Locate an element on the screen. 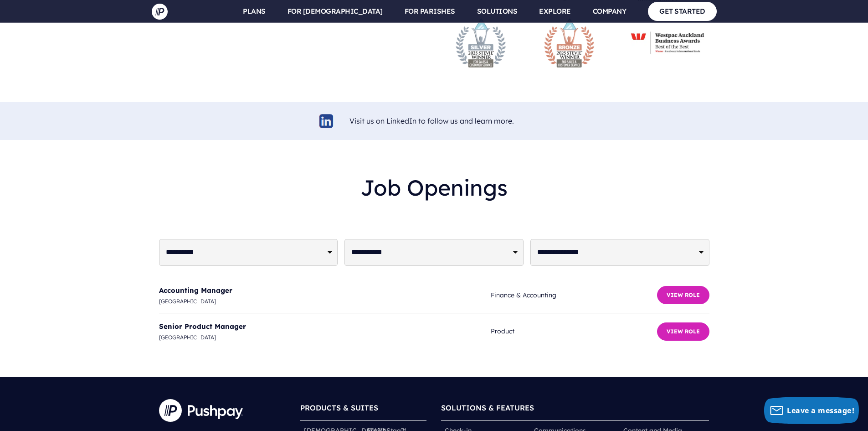  span: Product is located at coordinates (574, 330).